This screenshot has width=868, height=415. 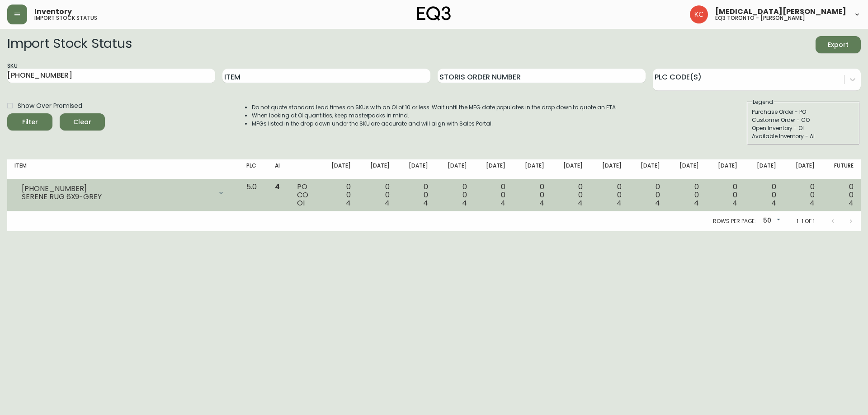 What do you see at coordinates (69, 45) in the screenshot?
I see `h2: Import Stock Status` at bounding box center [69, 45].